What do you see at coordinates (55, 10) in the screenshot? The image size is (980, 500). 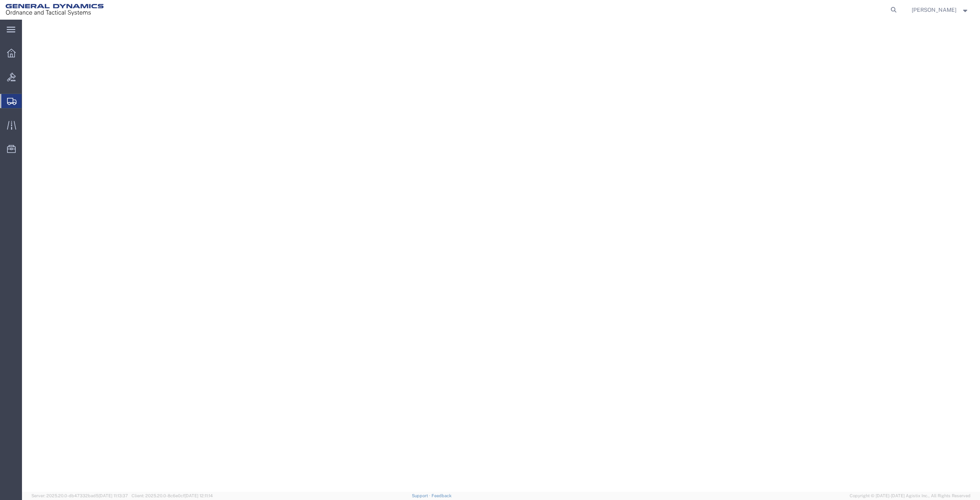 I see `img: logo` at bounding box center [55, 10].